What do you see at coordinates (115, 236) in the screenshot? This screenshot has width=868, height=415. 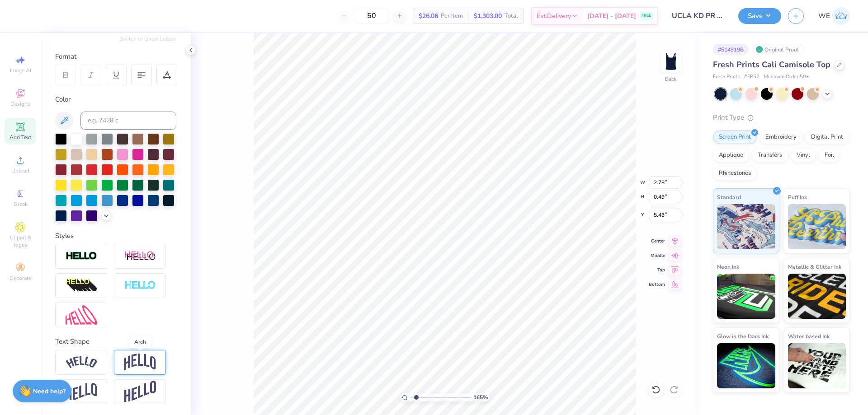 I see `div: Styles` at bounding box center [115, 236].